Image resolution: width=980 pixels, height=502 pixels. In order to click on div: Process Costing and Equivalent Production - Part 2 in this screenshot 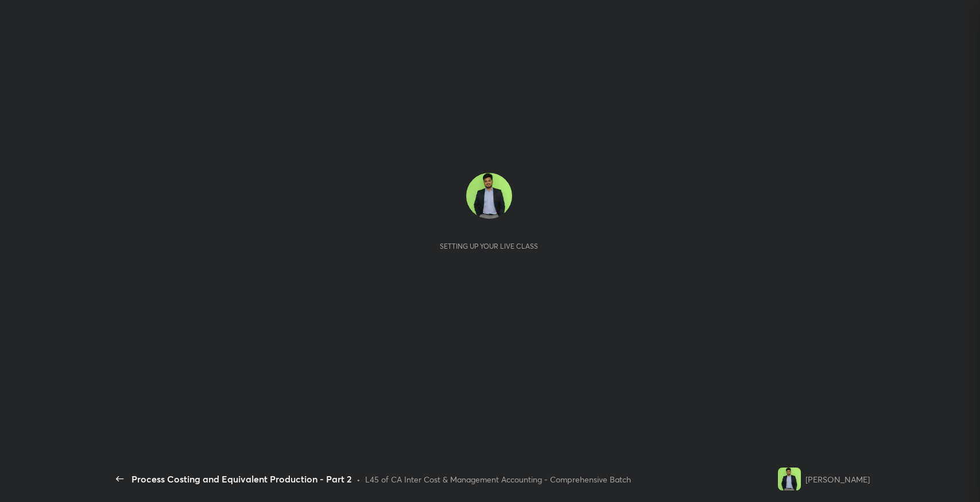, I will do `click(241, 479)`.